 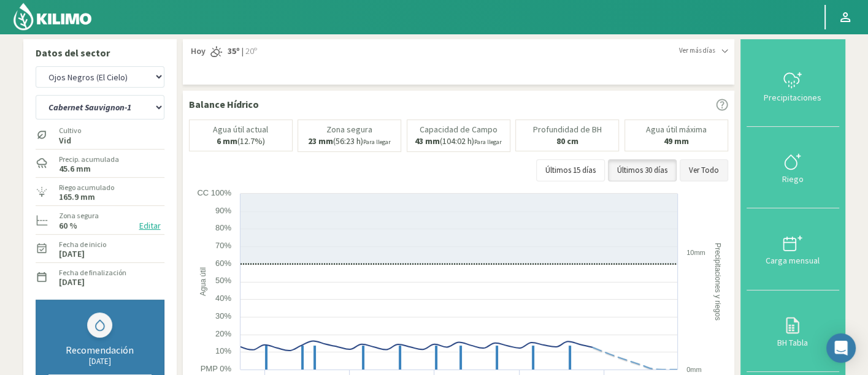 I want to click on button: Últimos 30 días, so click(x=642, y=171).